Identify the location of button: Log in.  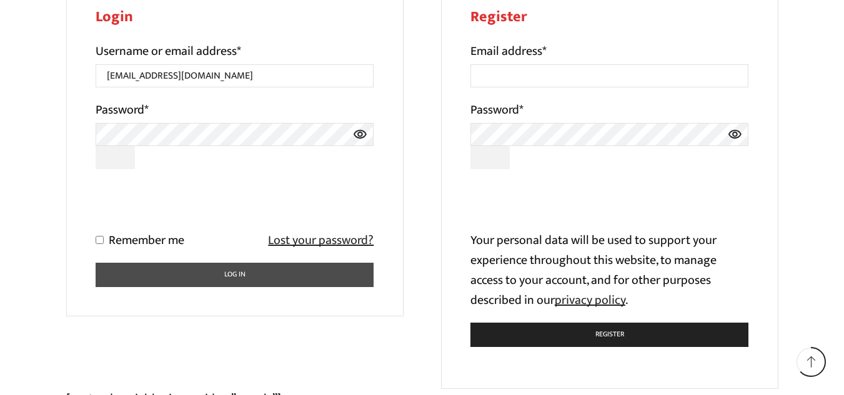
(235, 275).